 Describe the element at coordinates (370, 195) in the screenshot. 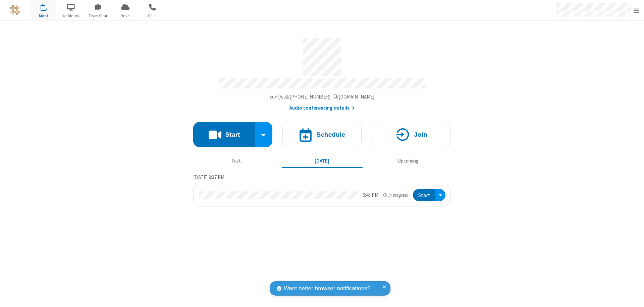

I see `div: 9:45 PM` at that location.